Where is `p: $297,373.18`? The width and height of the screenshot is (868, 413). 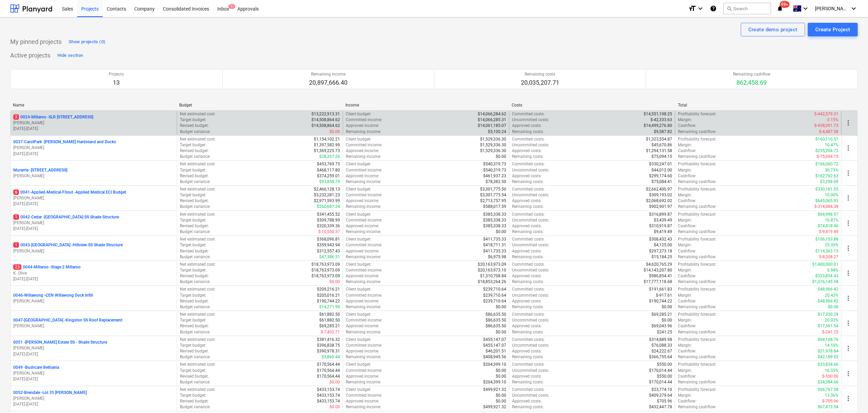 p: $297,373.18 is located at coordinates (660, 251).